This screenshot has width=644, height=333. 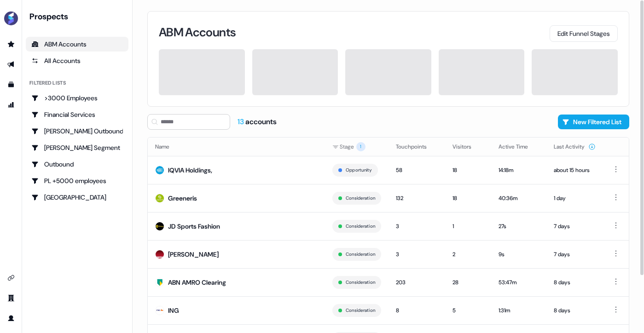 What do you see at coordinates (417, 170) in the screenshot?
I see `div: 58` at bounding box center [417, 170].